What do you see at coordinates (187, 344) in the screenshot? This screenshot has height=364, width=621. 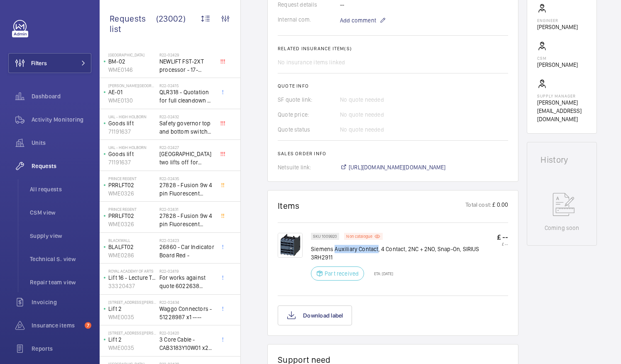 I see `span: 3 Core Cable - CAB3183Y10W01 x20 -----` at bounding box center [187, 344].